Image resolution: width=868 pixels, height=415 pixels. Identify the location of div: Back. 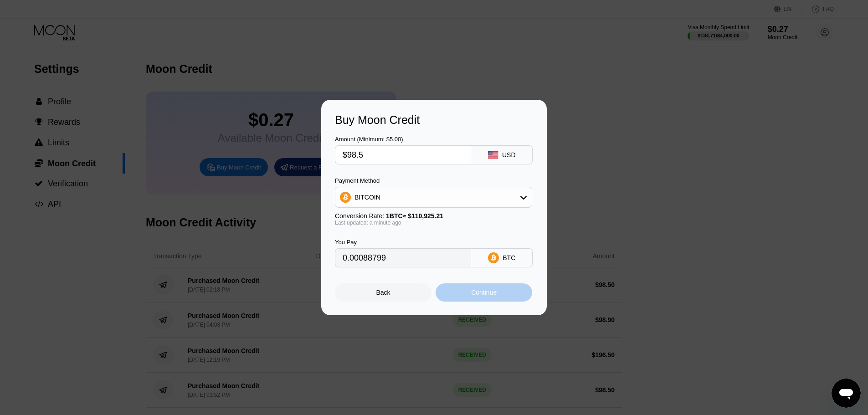
(383, 292).